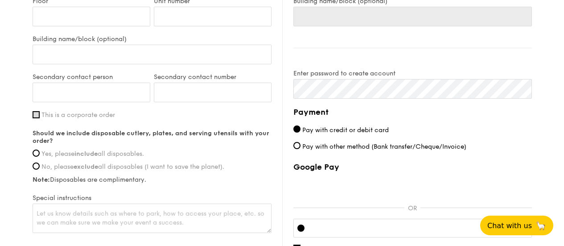 The height and width of the screenshot is (246, 564). I want to click on span: This is a corporate order, so click(78, 115).